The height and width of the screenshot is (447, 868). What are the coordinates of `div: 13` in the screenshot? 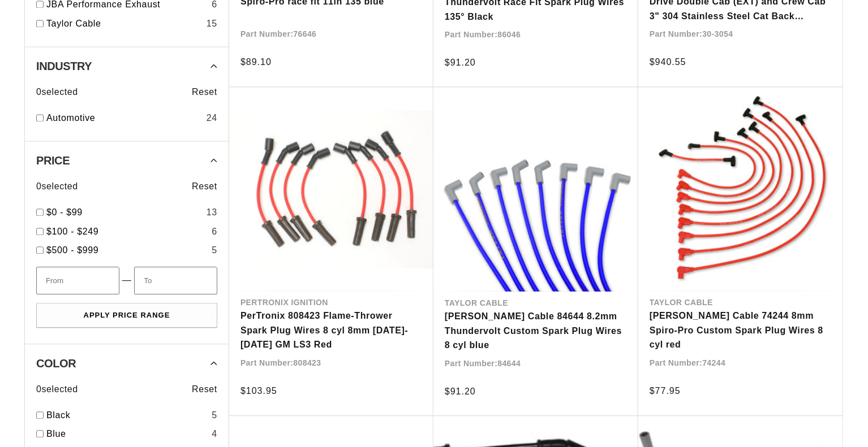 It's located at (212, 213).